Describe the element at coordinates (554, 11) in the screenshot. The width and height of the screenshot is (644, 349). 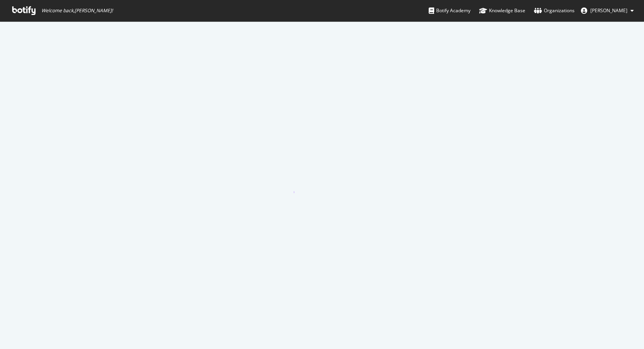
I see `div: Organizations` at that location.